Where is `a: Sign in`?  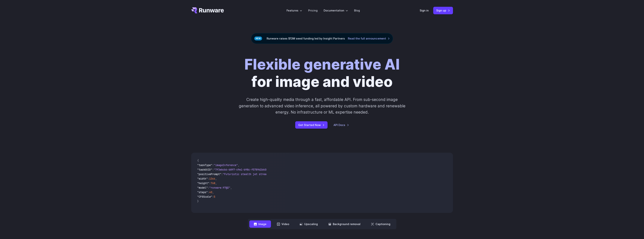 a: Sign in is located at coordinates (424, 10).